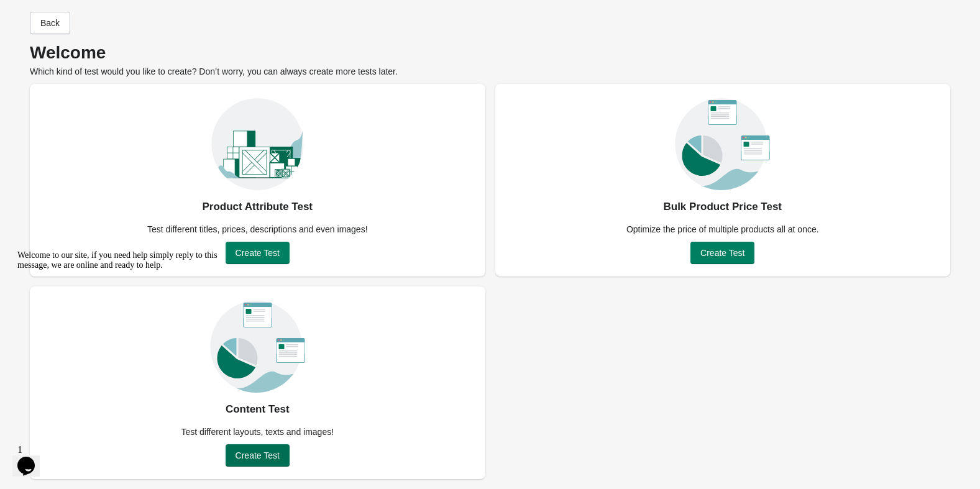 The image size is (980, 489). Describe the element at coordinates (50, 23) in the screenshot. I see `span: Back` at that location.